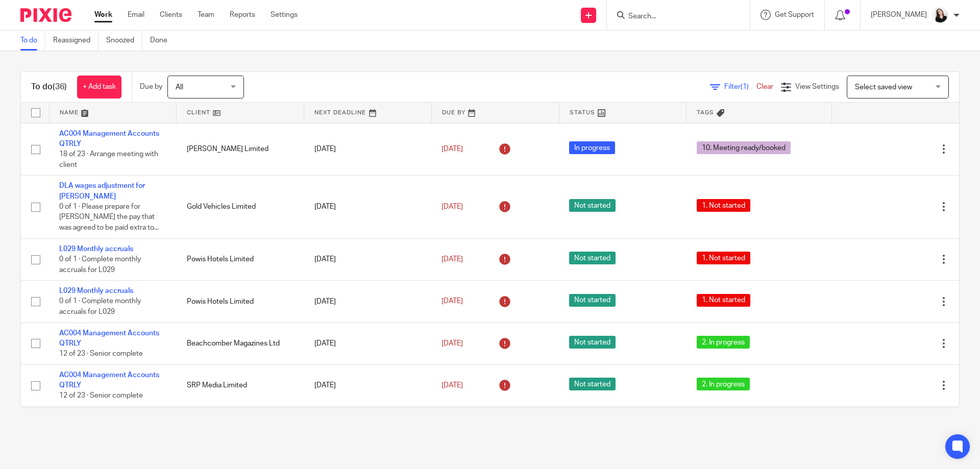 Image resolution: width=980 pixels, height=469 pixels. Describe the element at coordinates (163, 40) in the screenshot. I see `a: Done` at that location.